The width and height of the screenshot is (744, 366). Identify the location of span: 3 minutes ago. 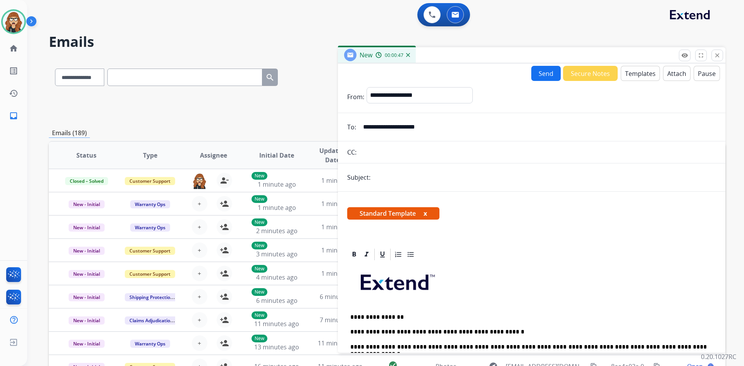
(277, 254).